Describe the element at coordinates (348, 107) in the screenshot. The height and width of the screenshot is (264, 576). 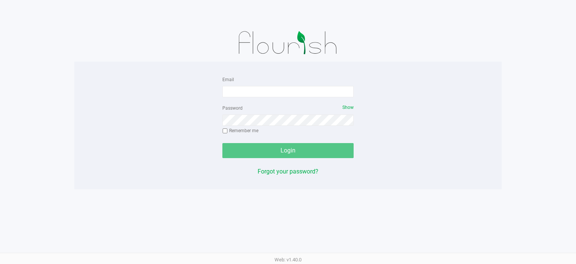
I see `span: Show` at that location.